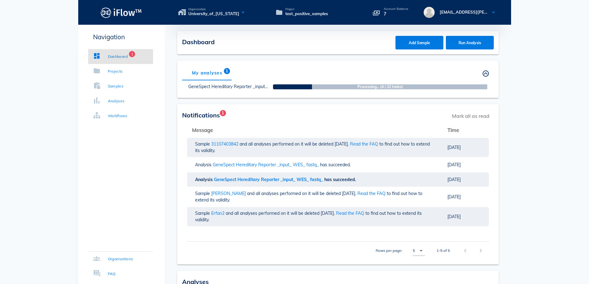  Describe the element at coordinates (121, 37) in the screenshot. I see `p: Navigation` at that location.